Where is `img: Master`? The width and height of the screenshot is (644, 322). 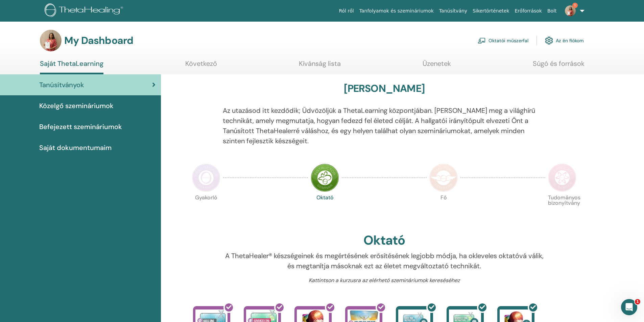 img: Master is located at coordinates (443, 178).